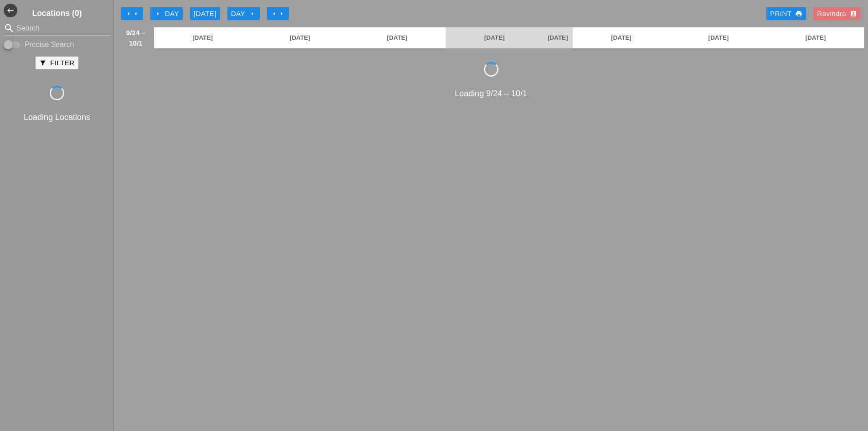 Image resolution: width=868 pixels, height=431 pixels. I want to click on div: Filter, so click(56, 63).